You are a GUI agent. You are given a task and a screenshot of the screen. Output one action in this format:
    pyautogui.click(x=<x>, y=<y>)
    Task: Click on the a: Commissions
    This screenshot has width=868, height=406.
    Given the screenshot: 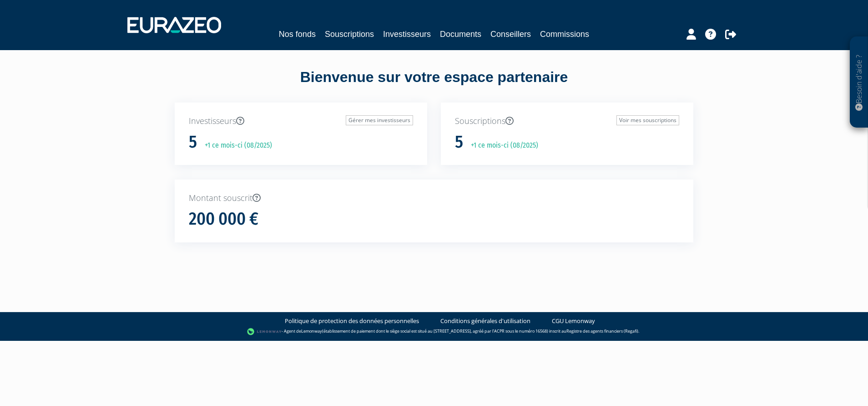 What is the action you would take?
    pyautogui.click(x=564, y=35)
    